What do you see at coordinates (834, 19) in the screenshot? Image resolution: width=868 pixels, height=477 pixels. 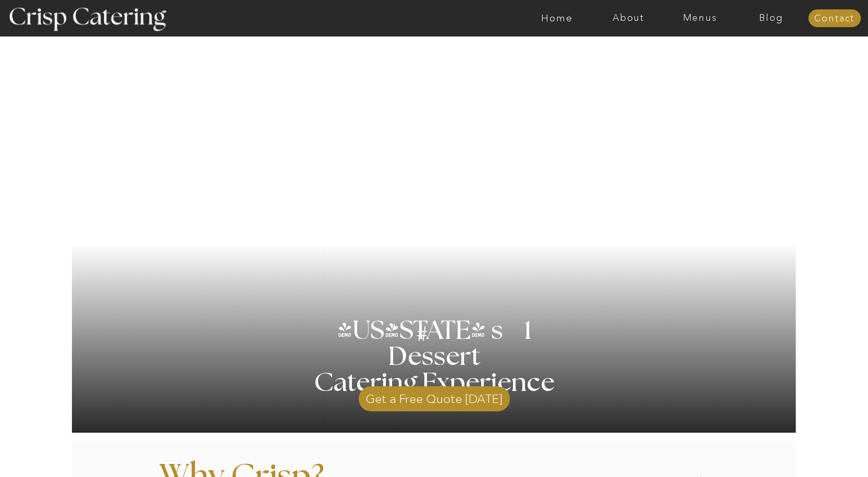 I see `a: Contact` at bounding box center [834, 19].